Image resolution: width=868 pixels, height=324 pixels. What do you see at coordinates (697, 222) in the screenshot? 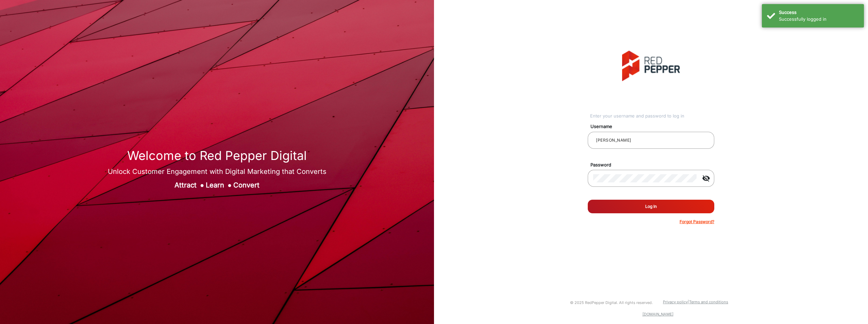
I see `p: Forgot Password?` at bounding box center [697, 222].